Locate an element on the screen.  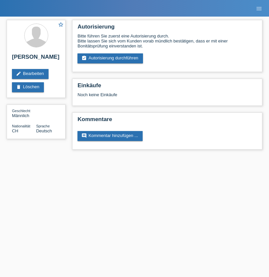
a: commentKommentar hinzufügen ... is located at coordinates (110, 136).